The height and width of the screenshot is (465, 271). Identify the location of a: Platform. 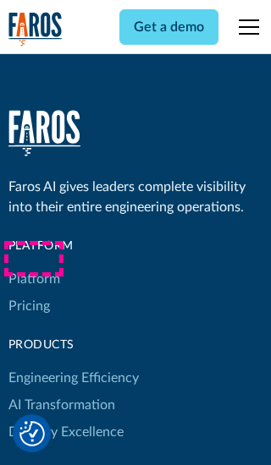
(34, 279).